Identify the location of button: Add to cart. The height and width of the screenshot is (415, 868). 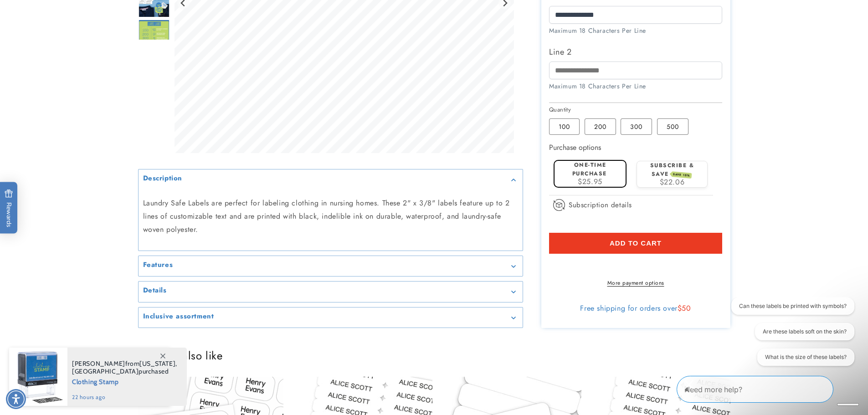
(636, 243).